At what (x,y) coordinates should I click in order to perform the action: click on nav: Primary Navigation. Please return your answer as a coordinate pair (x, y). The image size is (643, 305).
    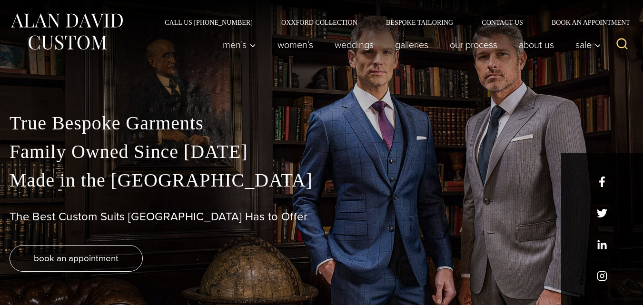
    Looking at the image, I should click on (409, 45).